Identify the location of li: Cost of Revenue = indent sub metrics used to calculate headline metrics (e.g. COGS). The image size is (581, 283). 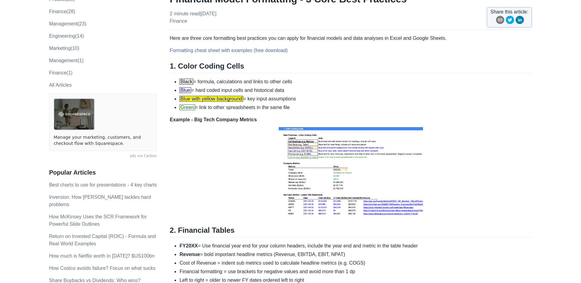
(356, 263).